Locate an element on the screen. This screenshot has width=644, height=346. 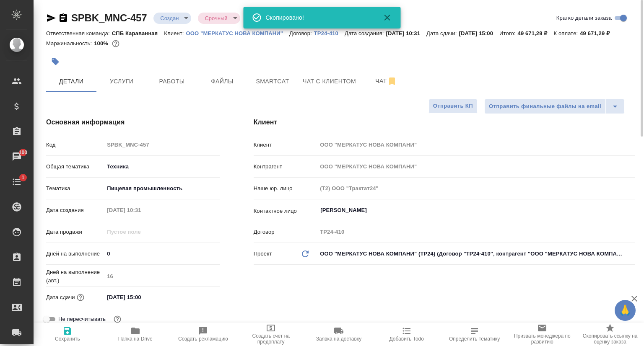
button: Open is located at coordinates (631, 210).